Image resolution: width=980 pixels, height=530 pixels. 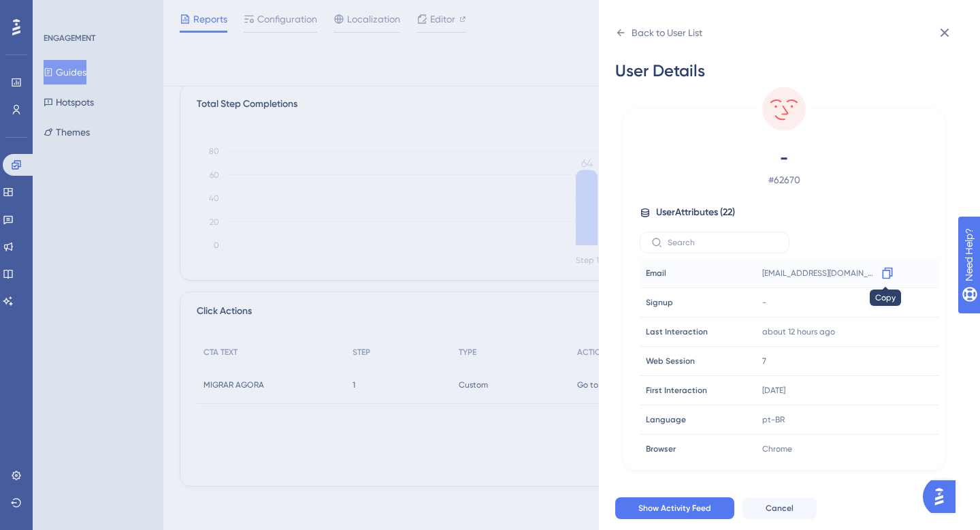 I want to click on span: Web Session, so click(x=671, y=361).